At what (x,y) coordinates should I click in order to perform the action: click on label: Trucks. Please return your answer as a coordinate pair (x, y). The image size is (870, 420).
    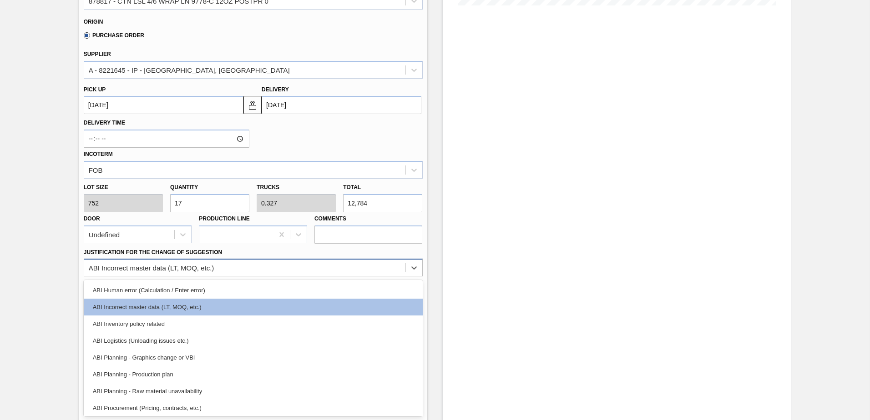
    Looking at the image, I should click on (268, 187).